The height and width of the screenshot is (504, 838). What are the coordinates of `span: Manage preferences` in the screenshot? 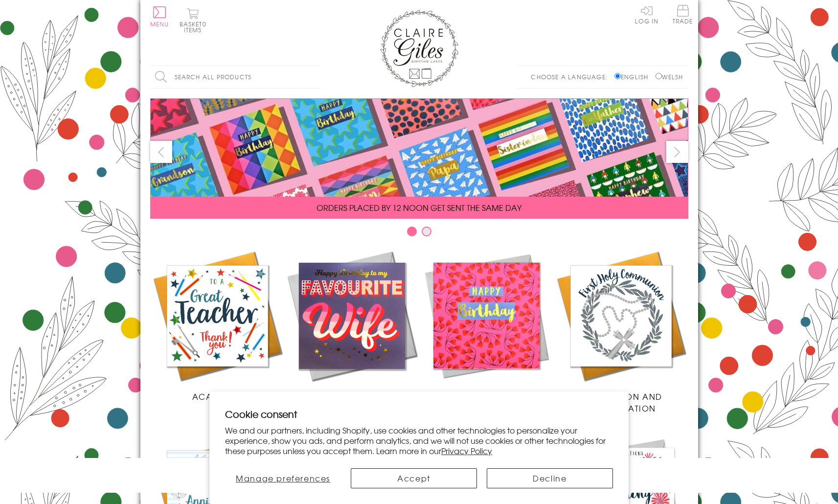 It's located at (283, 478).